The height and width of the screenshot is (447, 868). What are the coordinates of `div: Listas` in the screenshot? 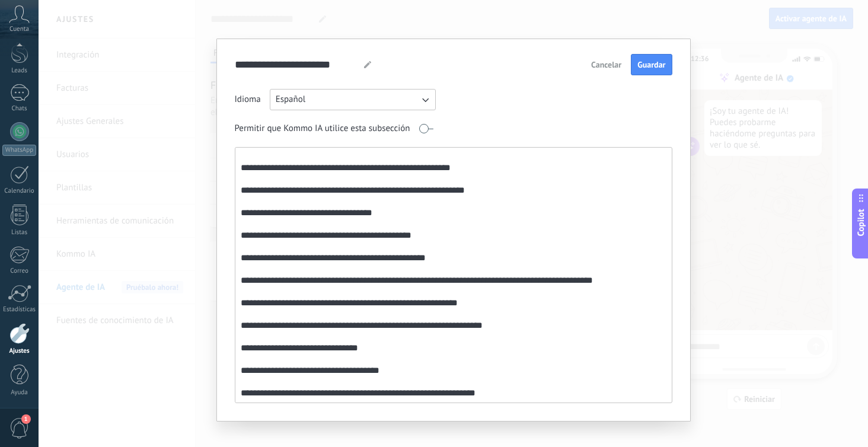 It's located at (20, 232).